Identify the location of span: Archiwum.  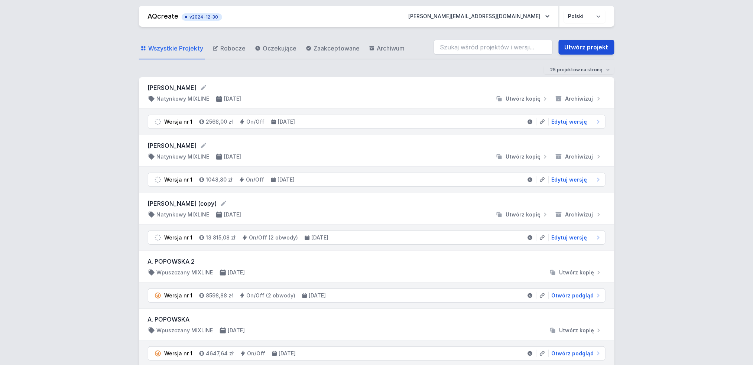
(391, 48).